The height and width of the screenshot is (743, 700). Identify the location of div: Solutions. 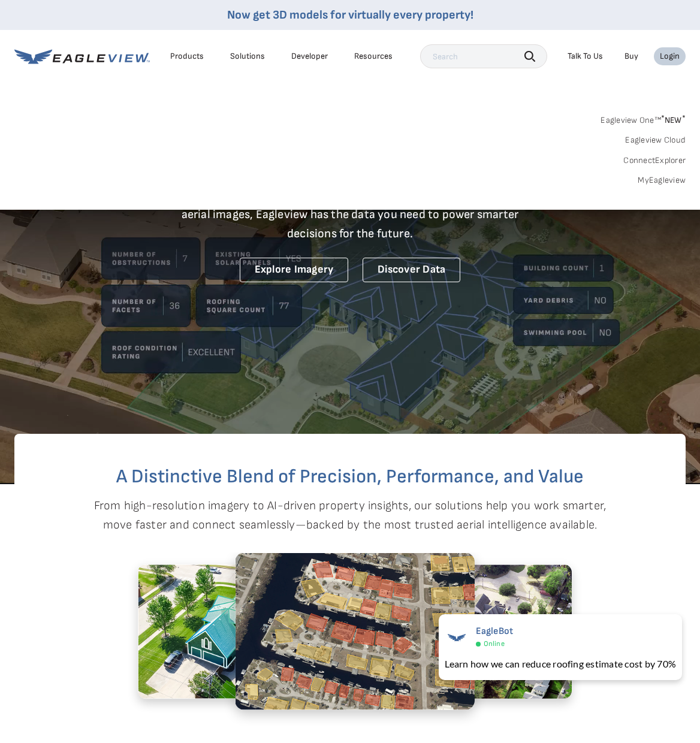
(248, 56).